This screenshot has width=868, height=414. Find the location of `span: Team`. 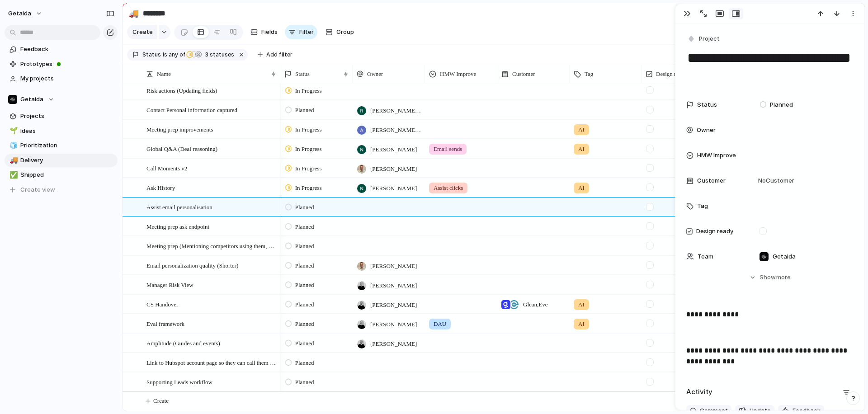

span: Team is located at coordinates (705, 257).